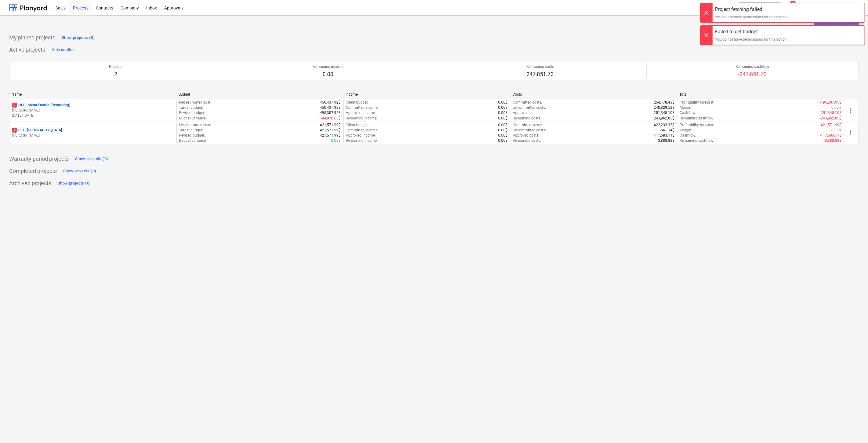  What do you see at coordinates (116, 67) in the screenshot?
I see `p: Projects` at bounding box center [116, 67].